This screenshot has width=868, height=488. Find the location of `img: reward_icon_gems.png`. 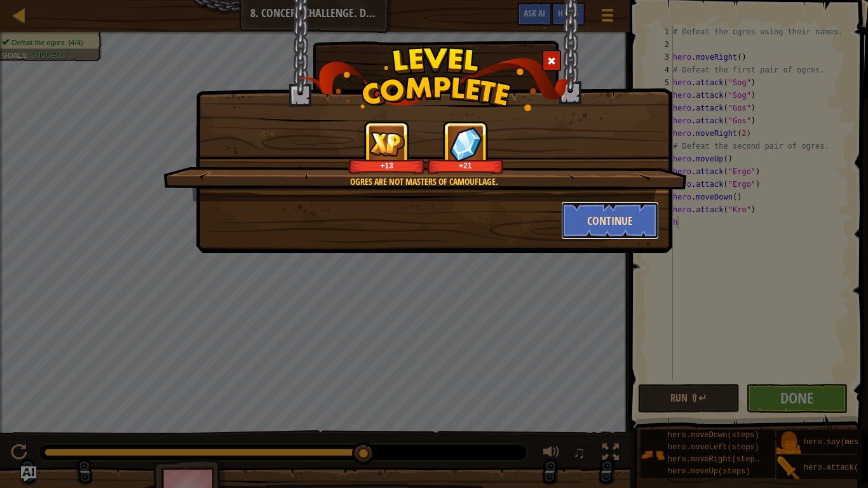

img: reward_icon_gems.png is located at coordinates (466, 144).